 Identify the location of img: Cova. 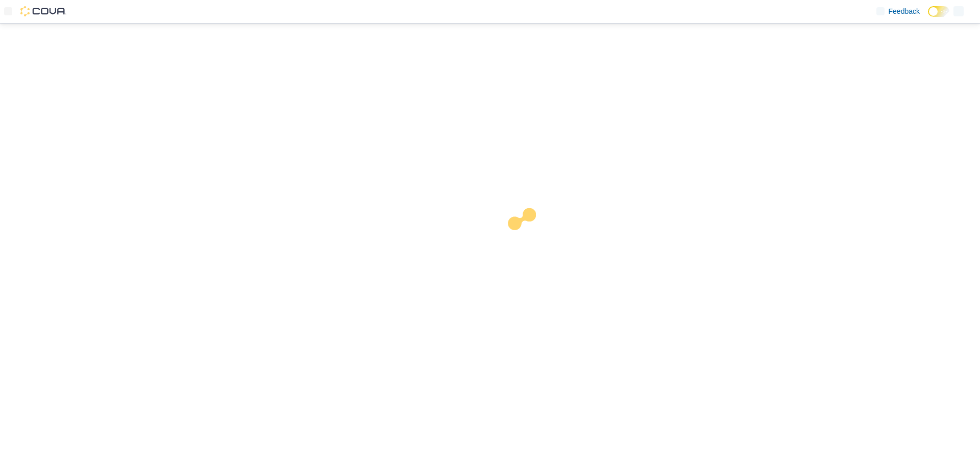
(43, 11).